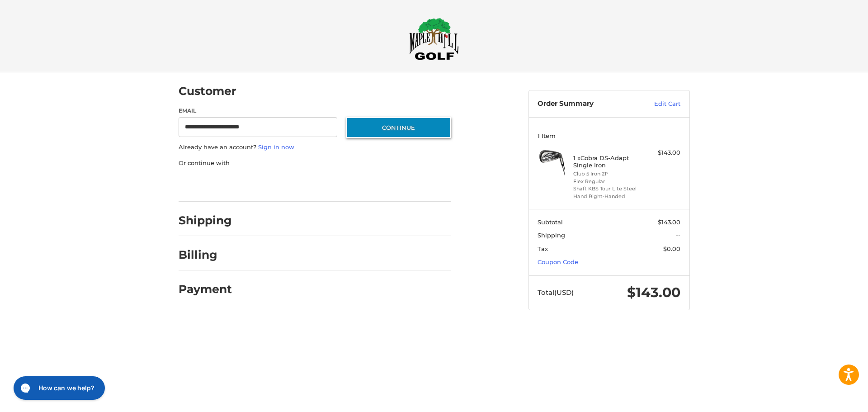  I want to click on li: Flex Regular, so click(608, 182).